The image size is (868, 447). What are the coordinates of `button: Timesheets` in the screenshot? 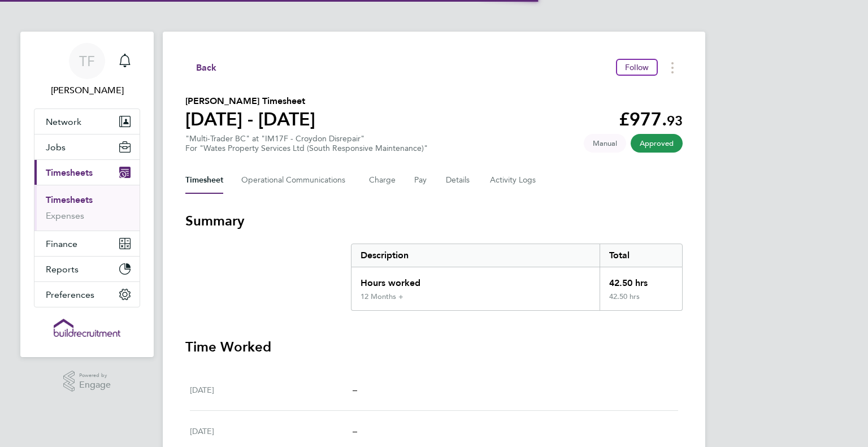 It's located at (87, 172).